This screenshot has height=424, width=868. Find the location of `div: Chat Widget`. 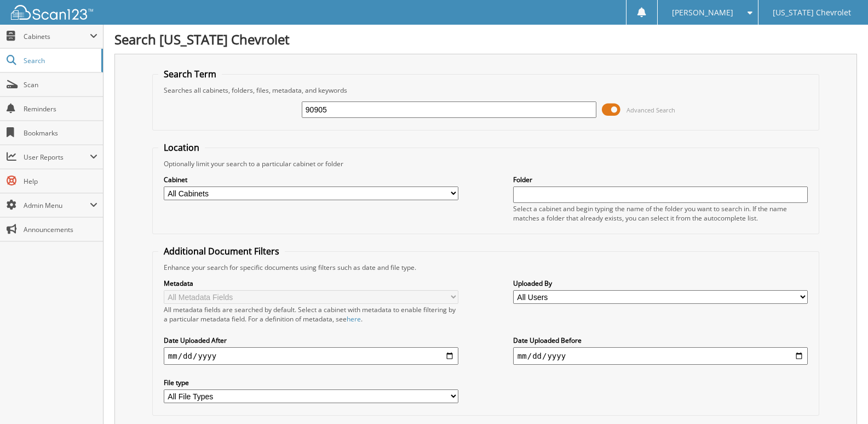

div: Chat Widget is located at coordinates (841, 397).